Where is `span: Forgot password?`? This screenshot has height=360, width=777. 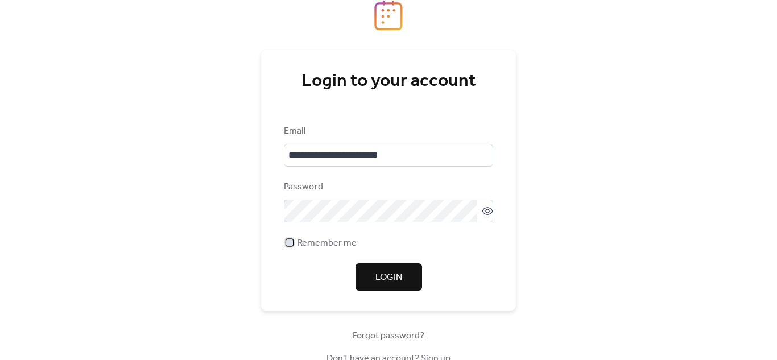 span: Forgot password? is located at coordinates (388, 336).